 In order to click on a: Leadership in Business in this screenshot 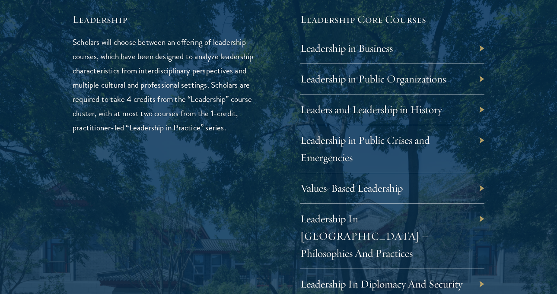, I will do `click(347, 48)`.